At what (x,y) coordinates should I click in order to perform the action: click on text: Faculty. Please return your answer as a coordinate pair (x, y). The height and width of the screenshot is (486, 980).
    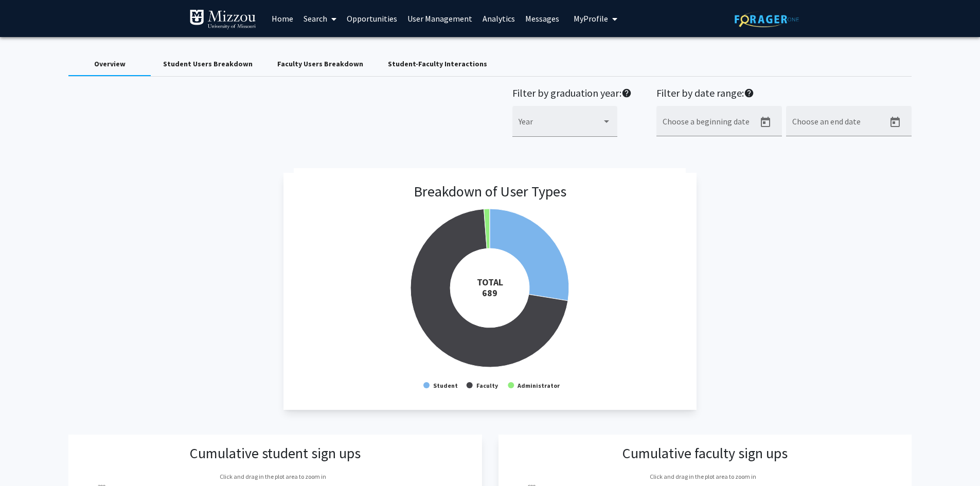
    Looking at the image, I should click on (487, 385).